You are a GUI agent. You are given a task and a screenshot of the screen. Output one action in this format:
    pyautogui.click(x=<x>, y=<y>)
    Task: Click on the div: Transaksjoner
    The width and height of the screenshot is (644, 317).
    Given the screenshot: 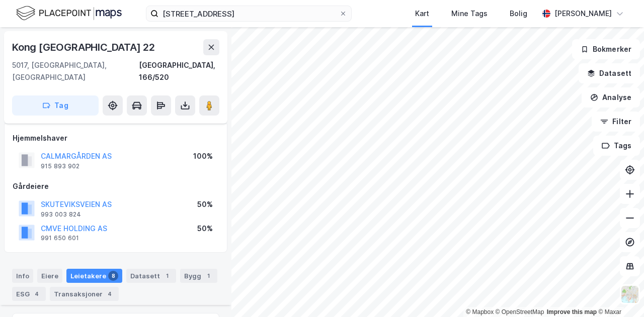 What is the action you would take?
    pyautogui.click(x=84, y=294)
    